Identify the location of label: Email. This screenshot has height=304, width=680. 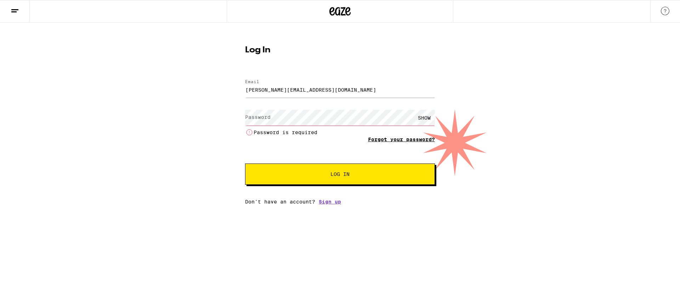
(252, 81).